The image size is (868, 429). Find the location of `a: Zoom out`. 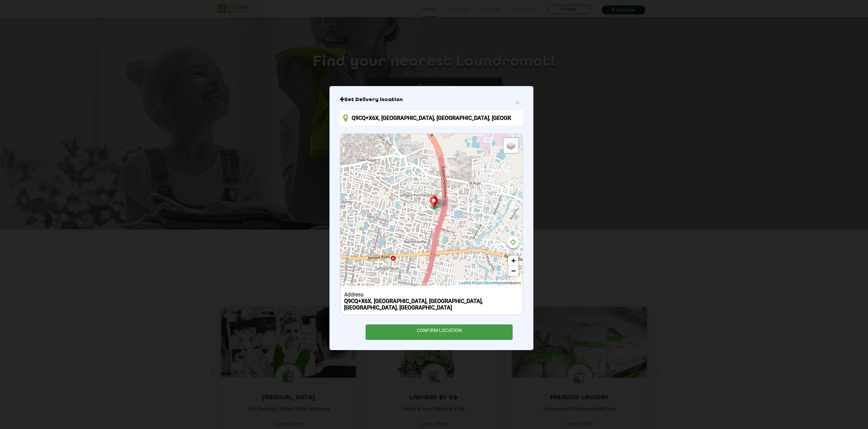

a: Zoom out is located at coordinates (513, 271).